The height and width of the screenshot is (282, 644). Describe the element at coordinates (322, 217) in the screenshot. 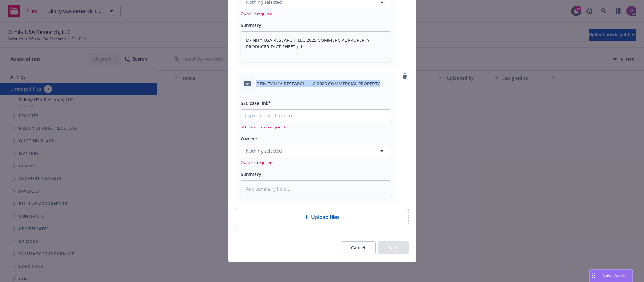

I see `div: Upload files` at that location.